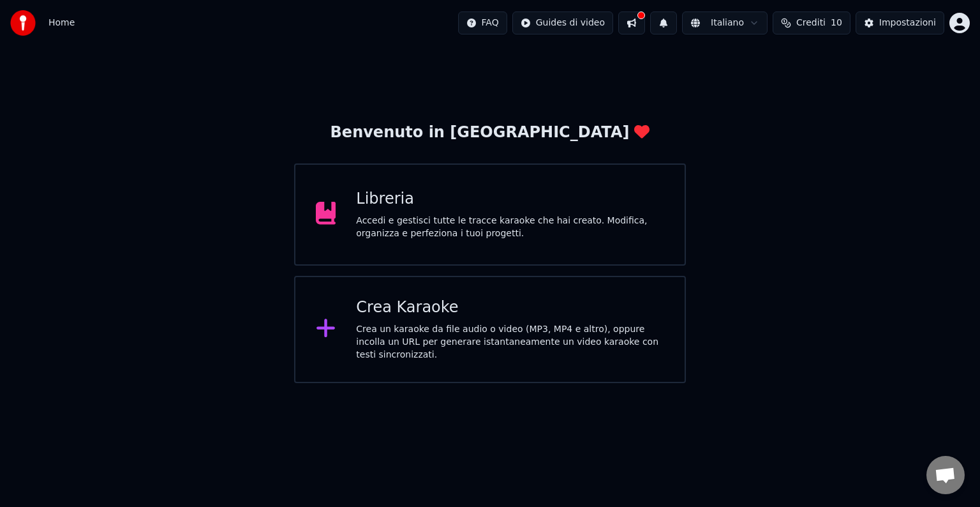 This screenshot has height=507, width=980. I want to click on img: youka, so click(23, 23).